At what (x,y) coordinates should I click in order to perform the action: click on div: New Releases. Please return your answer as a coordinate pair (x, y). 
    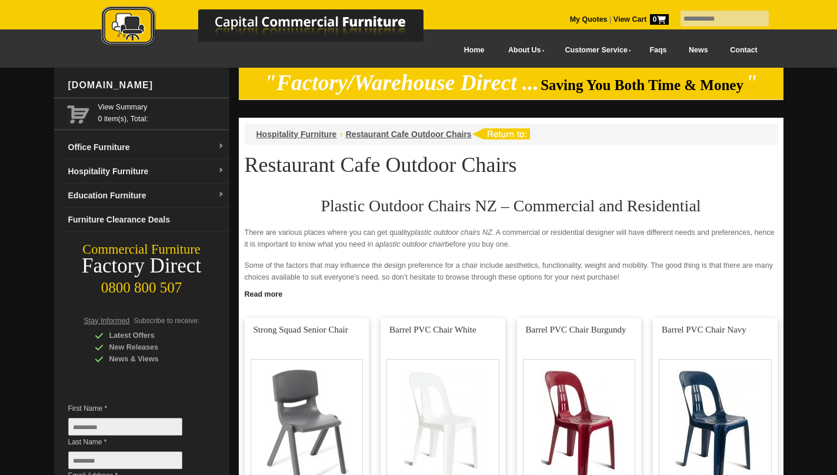
    Looking at the image, I should click on (151, 347).